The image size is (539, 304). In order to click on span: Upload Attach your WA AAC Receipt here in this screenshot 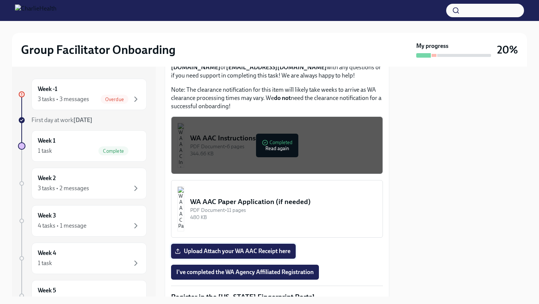, I will do `click(233, 251)`.